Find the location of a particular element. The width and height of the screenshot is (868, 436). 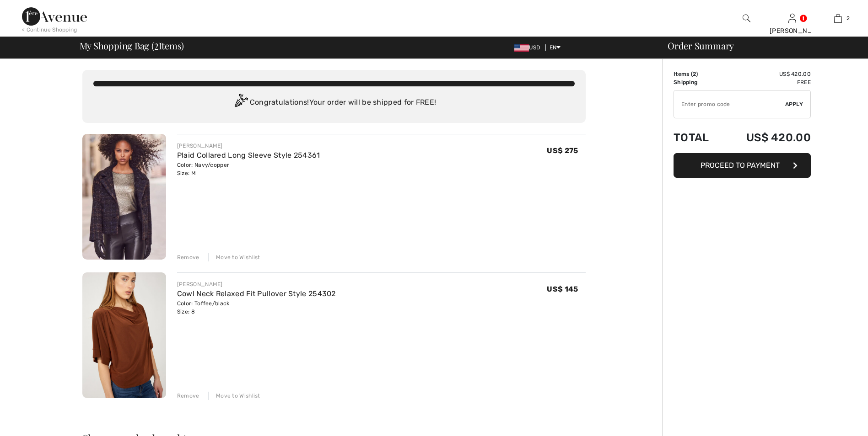

div: < Continue Shopping is located at coordinates (49, 30).